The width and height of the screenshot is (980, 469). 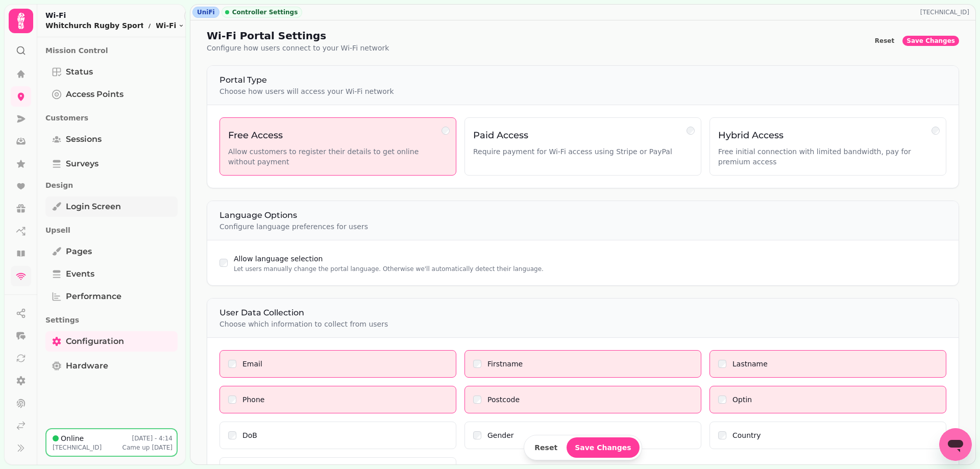 What do you see at coordinates (112, 51) in the screenshot?
I see `p: Mission Control` at bounding box center [112, 51].